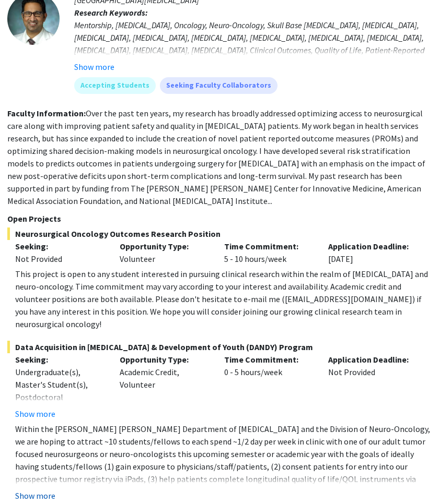 The image size is (440, 504). I want to click on mat-chip: Accepting Students, so click(115, 86).